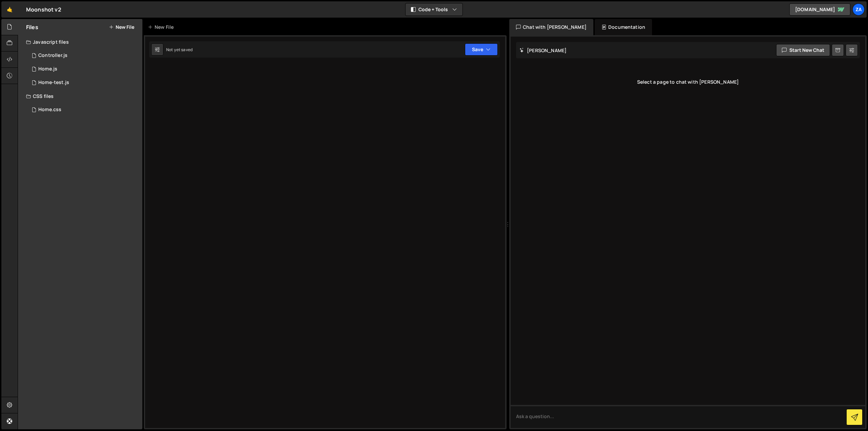 The height and width of the screenshot is (431, 868). I want to click on div: Javascript files, so click(80, 42).